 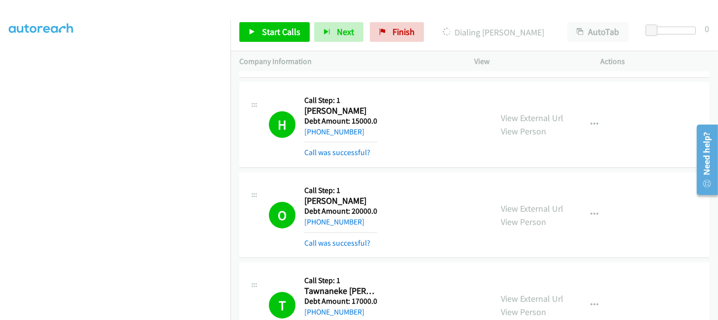 I want to click on p: View, so click(x=529, y=62).